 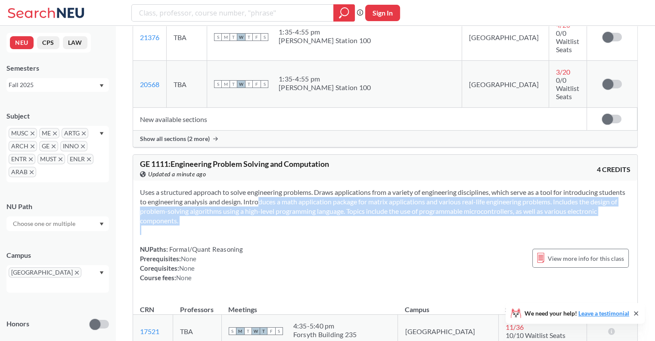 I want to click on span: We need your help!, so click(x=577, y=313).